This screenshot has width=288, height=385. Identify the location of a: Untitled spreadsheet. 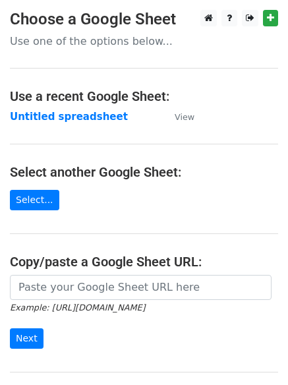
(69, 117).